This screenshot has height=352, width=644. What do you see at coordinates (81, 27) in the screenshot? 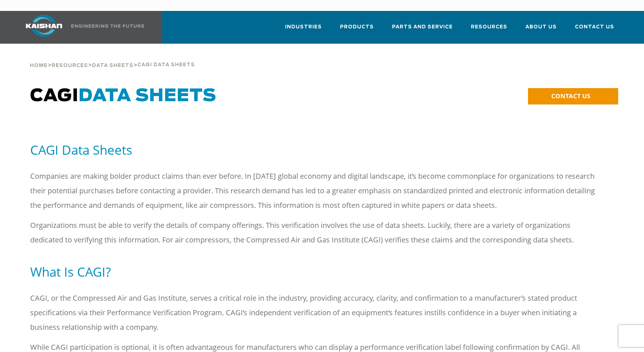
I see `a: Kaishan USA` at bounding box center [81, 27].